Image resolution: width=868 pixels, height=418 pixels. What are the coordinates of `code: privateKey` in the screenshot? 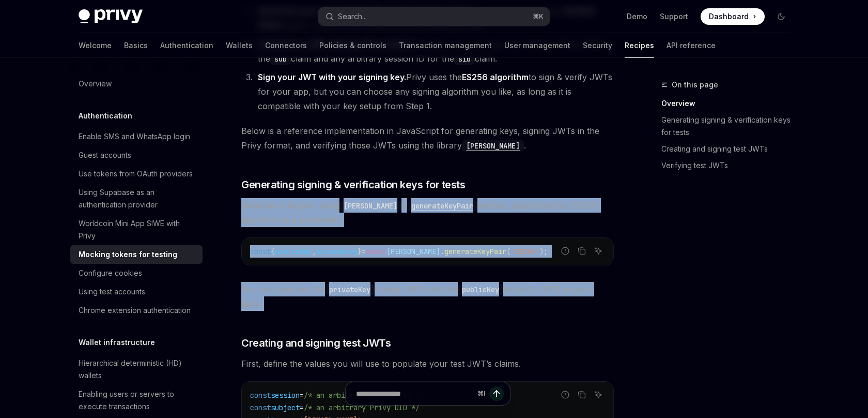 It's located at (350, 290).